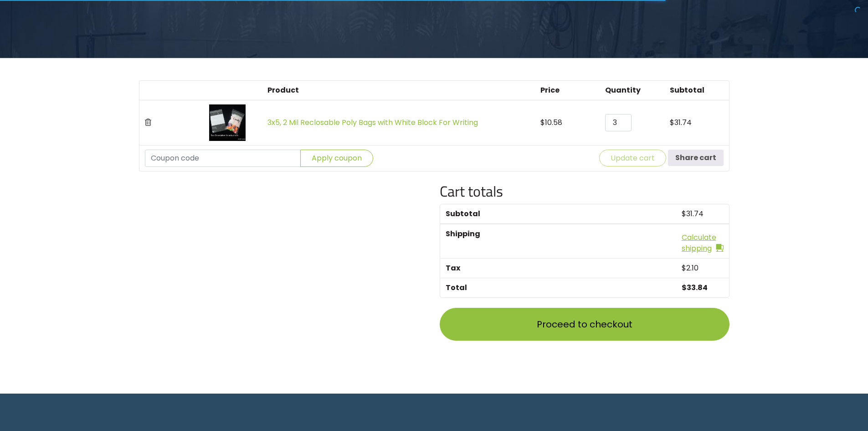  Describe the element at coordinates (227, 123) in the screenshot. I see `img: 3x5, 2 Mil Reclosable Poly Bags with White Block For Writing` at that location.